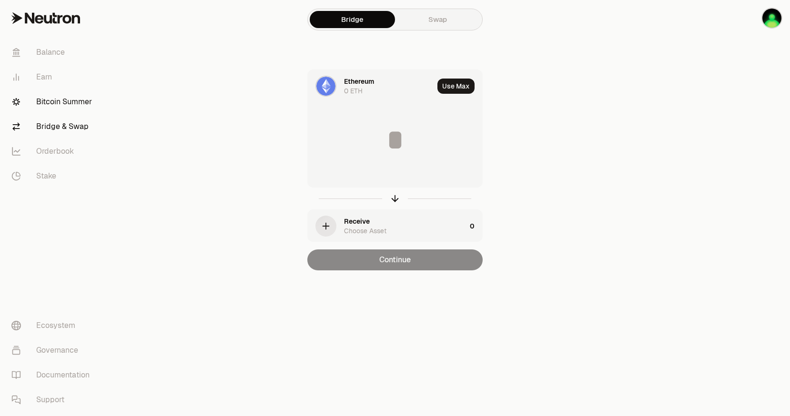  I want to click on button: Use Max, so click(456, 86).